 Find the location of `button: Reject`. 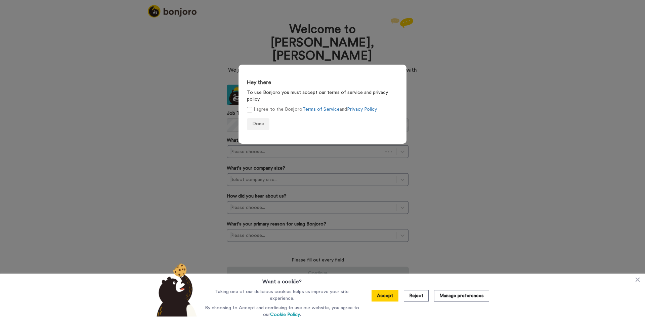

button: Reject is located at coordinates (416, 295).